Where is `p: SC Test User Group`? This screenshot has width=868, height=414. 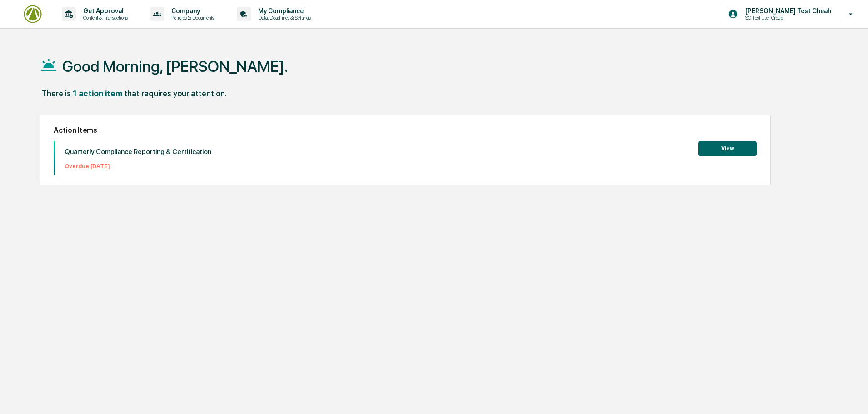 p: SC Test User Group is located at coordinates (782, 18).